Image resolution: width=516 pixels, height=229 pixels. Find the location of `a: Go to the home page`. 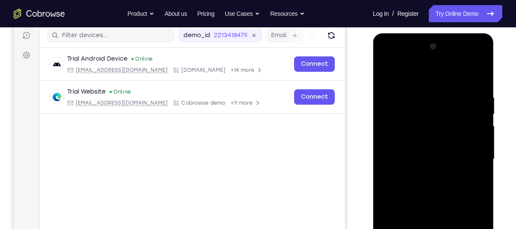

a: Go to the home page is located at coordinates (39, 14).